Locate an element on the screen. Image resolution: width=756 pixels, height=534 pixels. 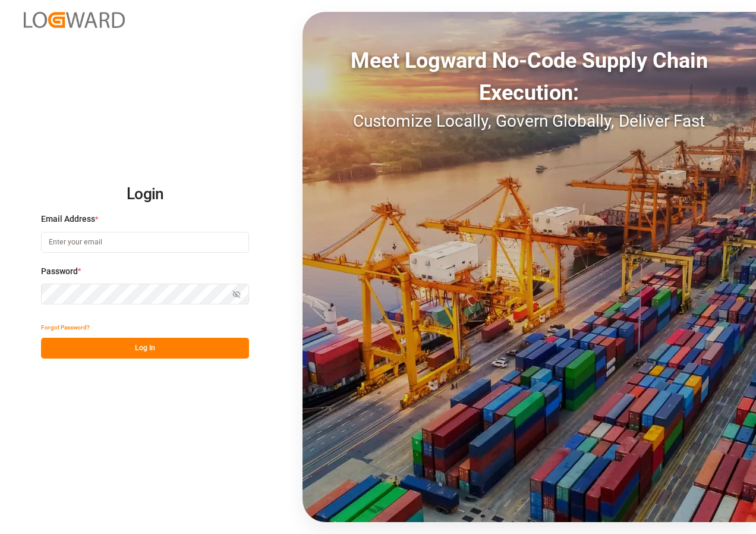
h2: Login is located at coordinates (145, 194).